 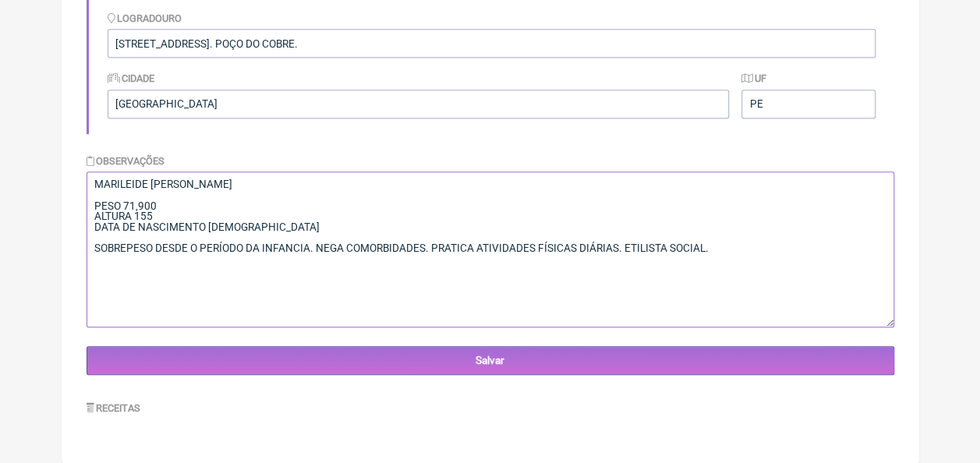 What do you see at coordinates (754, 78) in the screenshot?
I see `label: UF` at bounding box center [754, 78].